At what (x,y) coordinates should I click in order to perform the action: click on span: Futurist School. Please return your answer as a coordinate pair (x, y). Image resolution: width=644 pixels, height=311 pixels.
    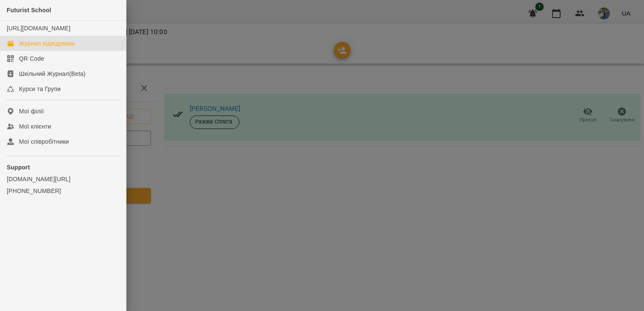
    Looking at the image, I should click on (29, 10).